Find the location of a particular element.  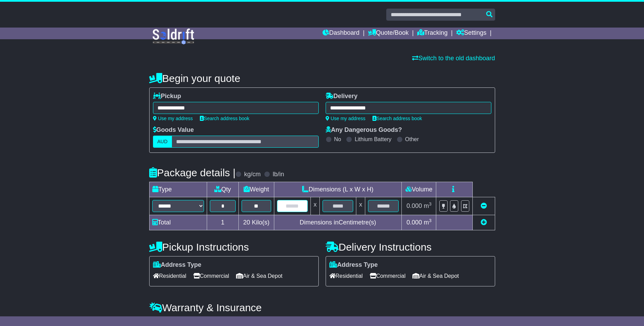

td: Kilo(s) is located at coordinates (257, 223).